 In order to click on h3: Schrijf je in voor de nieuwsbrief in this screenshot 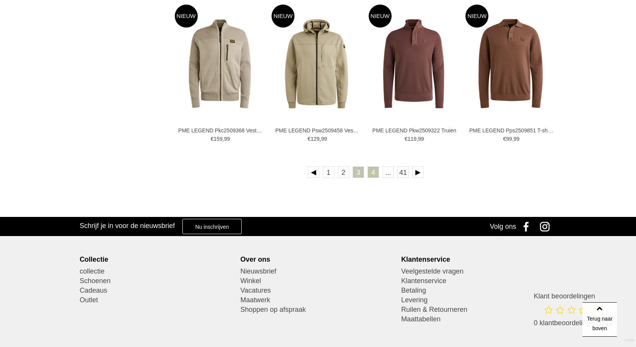, I will do `click(127, 226)`.